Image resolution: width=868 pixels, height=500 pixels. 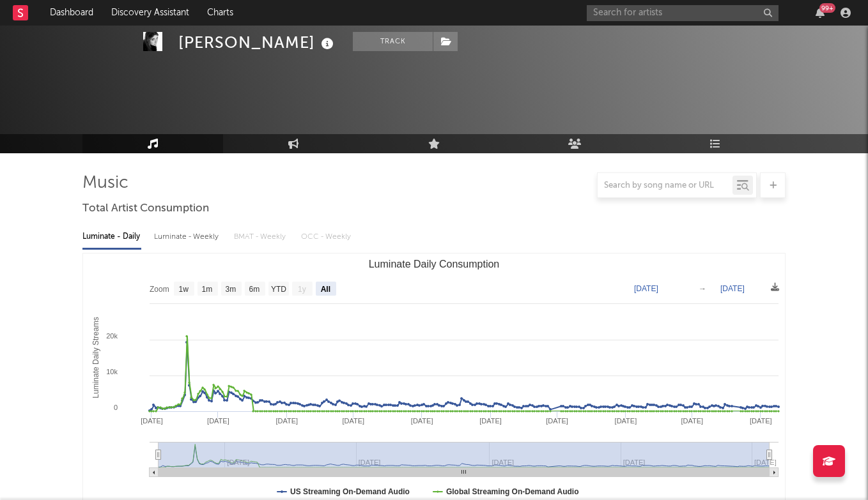 What do you see at coordinates (350, 492) in the screenshot?
I see `text: US Streaming On-Demand Audio` at bounding box center [350, 492].